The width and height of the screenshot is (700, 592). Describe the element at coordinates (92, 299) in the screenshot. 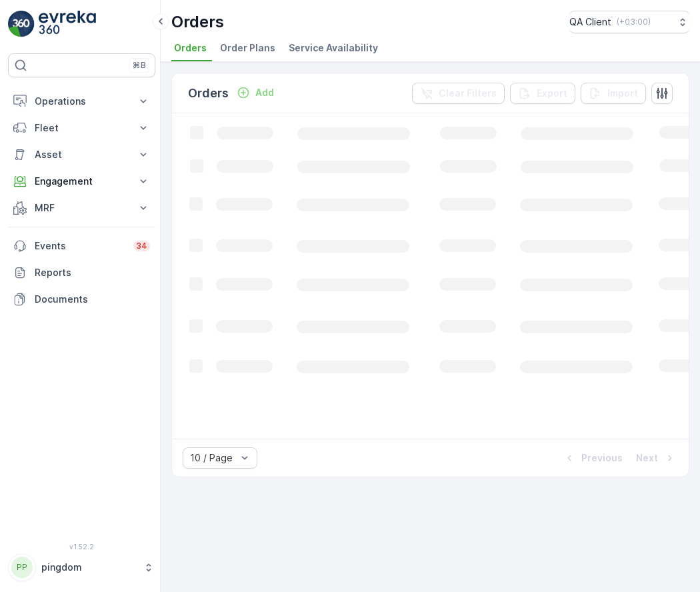

I see `p: Documents` at that location.